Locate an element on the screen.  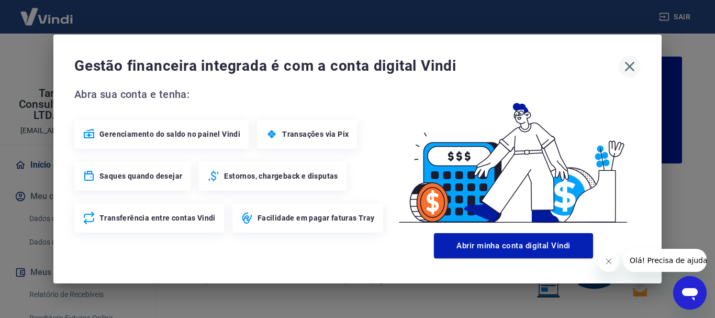
span: Transações via Pix is located at coordinates (315, 134).